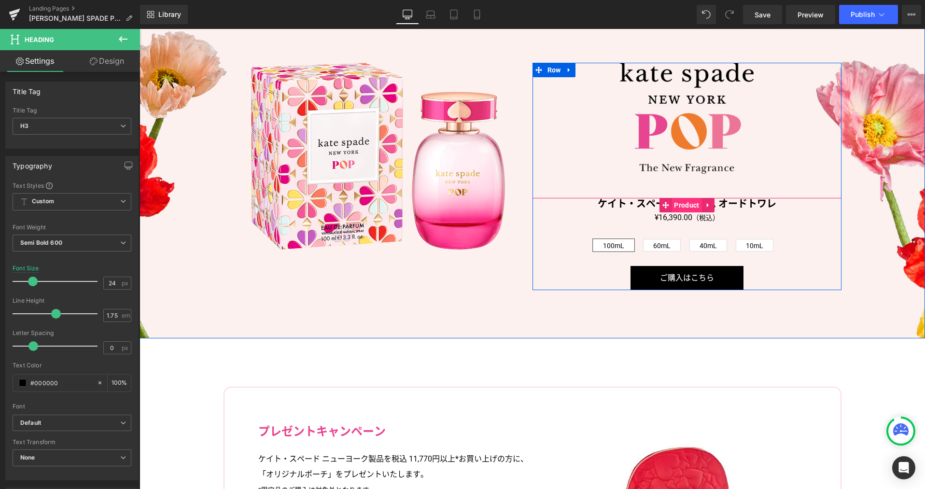  What do you see at coordinates (72, 333) in the screenshot?
I see `div: Letter Spacing` at bounding box center [72, 333].